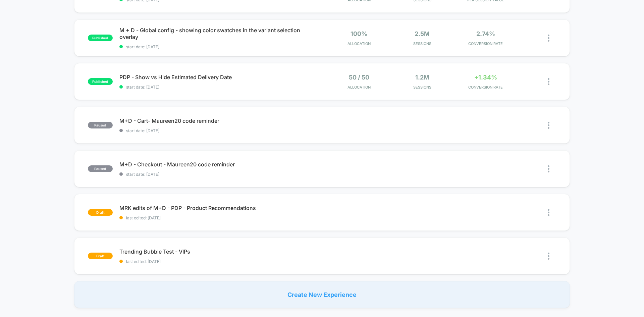 The width and height of the screenshot is (644, 317). What do you see at coordinates (422, 33) in the screenshot?
I see `span: 2.5M` at bounding box center [422, 33].